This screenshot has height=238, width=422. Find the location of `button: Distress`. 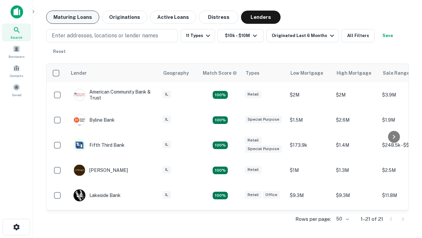

button: Distress is located at coordinates (219, 17).